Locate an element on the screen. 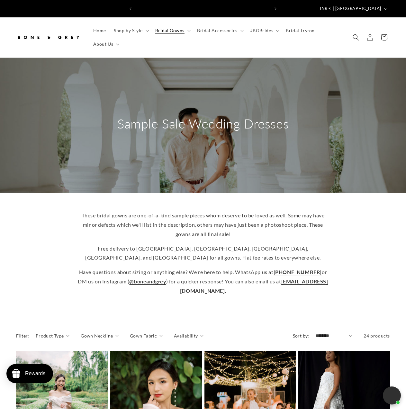 Image resolution: width=406 pixels, height=409 pixels. h2: Sample Sale Wedding Dresses is located at coordinates (203, 124).